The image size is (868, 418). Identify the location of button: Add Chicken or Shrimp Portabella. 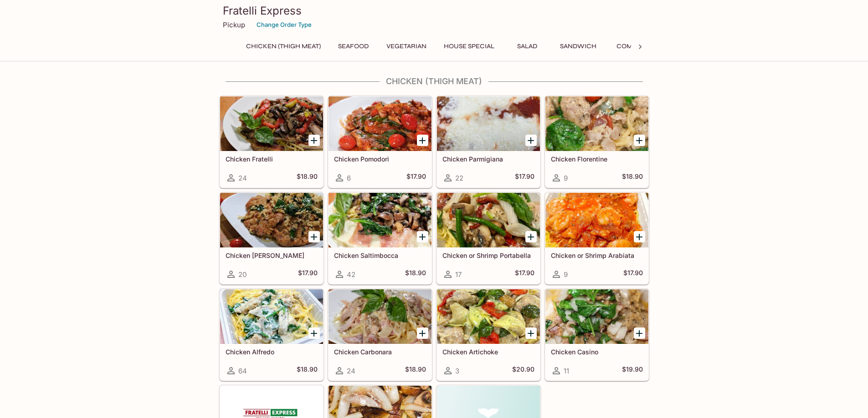
(530, 237).